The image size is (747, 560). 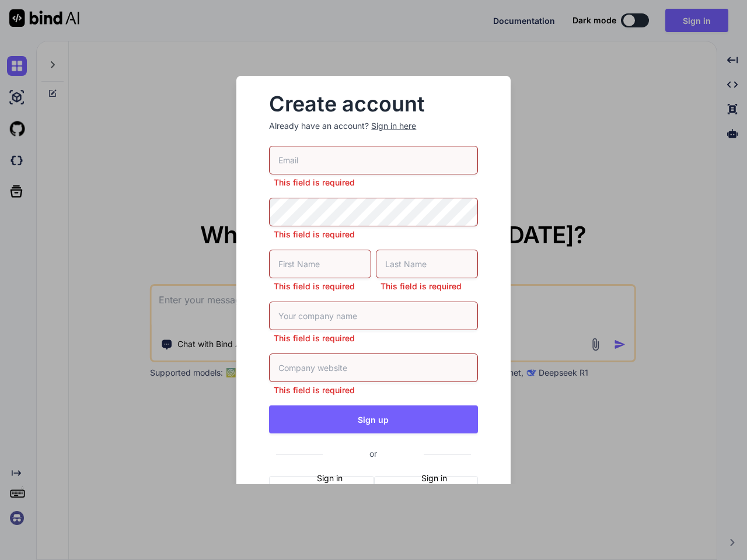 I want to click on input: First Name, so click(x=320, y=263).